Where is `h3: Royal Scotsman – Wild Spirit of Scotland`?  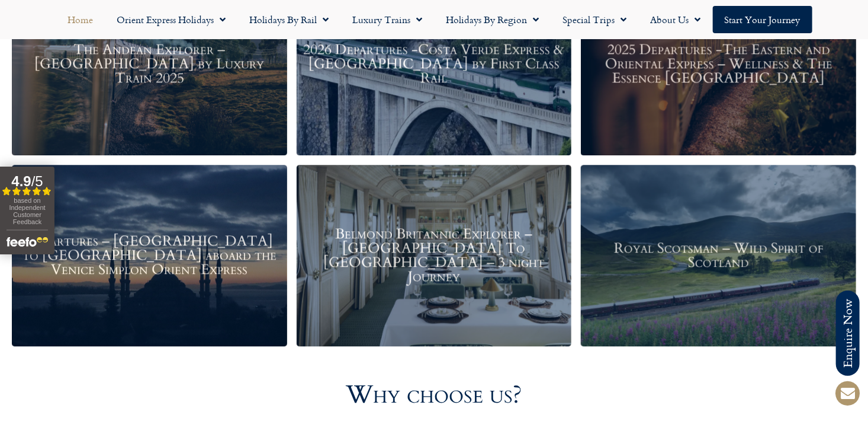
h3: Royal Scotsman – Wild Spirit of Scotland is located at coordinates (718, 255).